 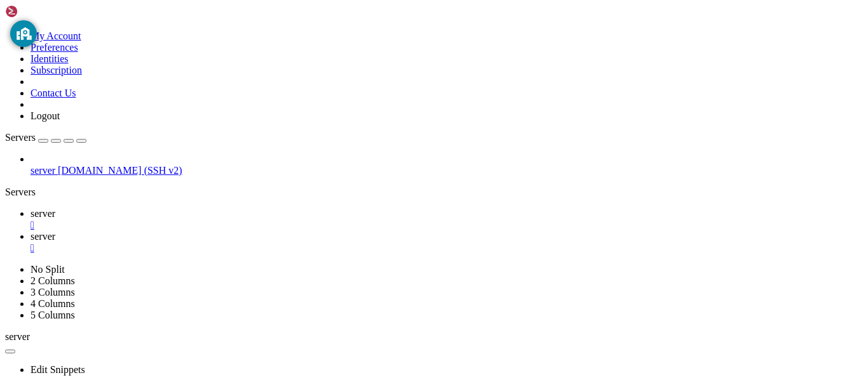 I want to click on img: Shellngn, so click(x=41, y=12).